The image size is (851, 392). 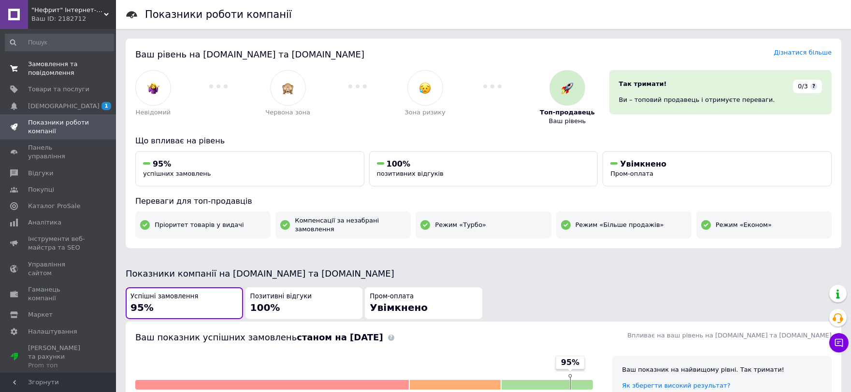 I want to click on span: Показники роботи компанії, so click(x=58, y=127).